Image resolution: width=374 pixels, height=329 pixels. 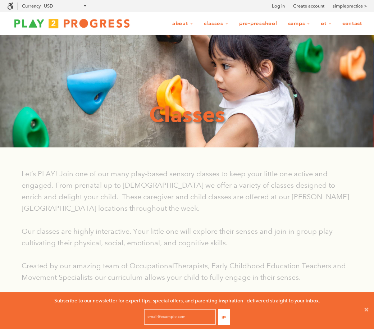 What do you see at coordinates (326, 24) in the screenshot?
I see `a: OT` at bounding box center [326, 24].